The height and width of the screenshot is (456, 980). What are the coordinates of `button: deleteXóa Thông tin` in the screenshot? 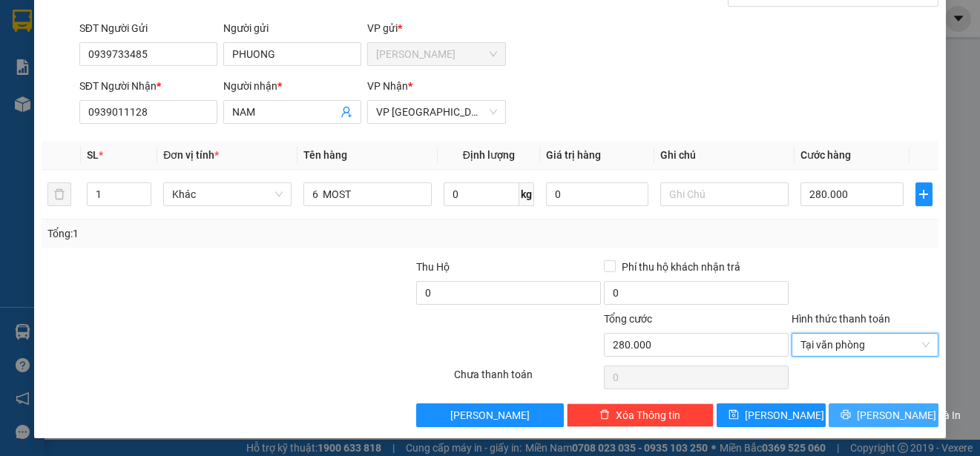 It's located at (640, 415).